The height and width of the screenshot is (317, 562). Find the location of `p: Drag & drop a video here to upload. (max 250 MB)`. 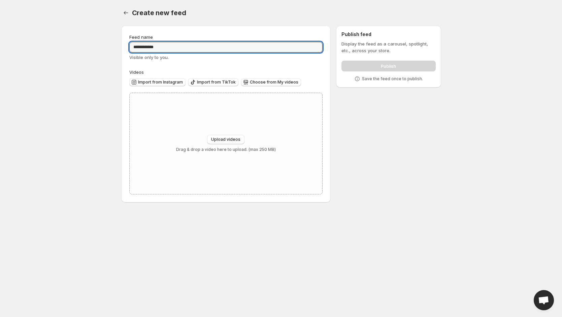

p: Drag & drop a video here to upload. (max 250 MB) is located at coordinates (226, 150).